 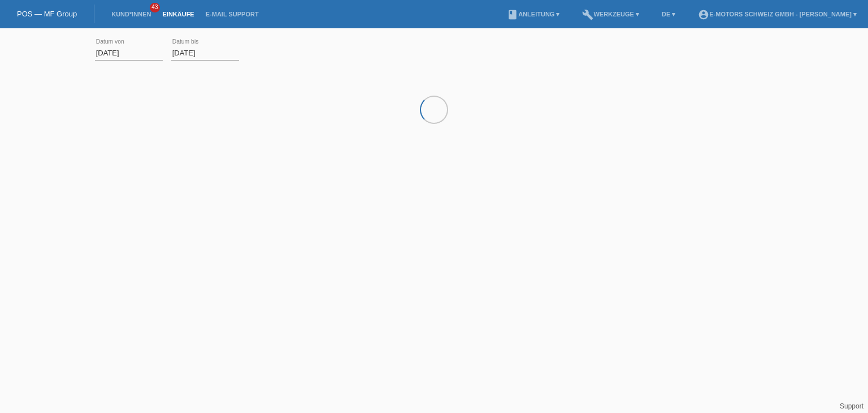 I want to click on i: book, so click(x=513, y=15).